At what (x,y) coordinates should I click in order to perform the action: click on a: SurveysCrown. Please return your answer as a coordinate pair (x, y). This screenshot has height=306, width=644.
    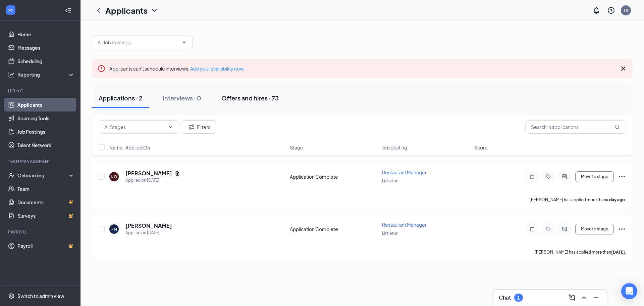
    Looking at the image, I should click on (46, 216).